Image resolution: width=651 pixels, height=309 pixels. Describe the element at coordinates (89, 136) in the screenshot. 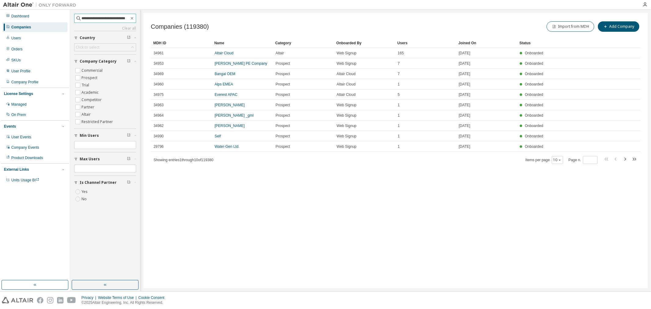

I see `span: Min Users` at that location.